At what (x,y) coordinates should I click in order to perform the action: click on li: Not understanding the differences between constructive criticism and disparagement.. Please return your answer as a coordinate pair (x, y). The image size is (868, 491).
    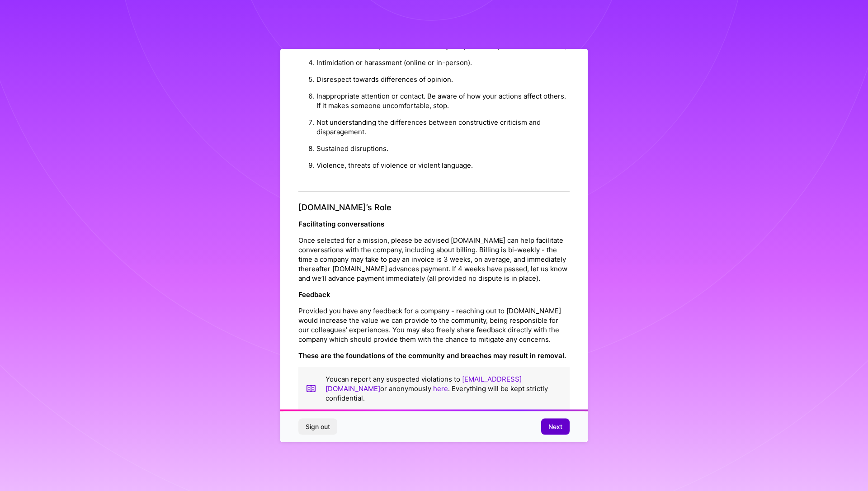
    Looking at the image, I should click on (443, 126).